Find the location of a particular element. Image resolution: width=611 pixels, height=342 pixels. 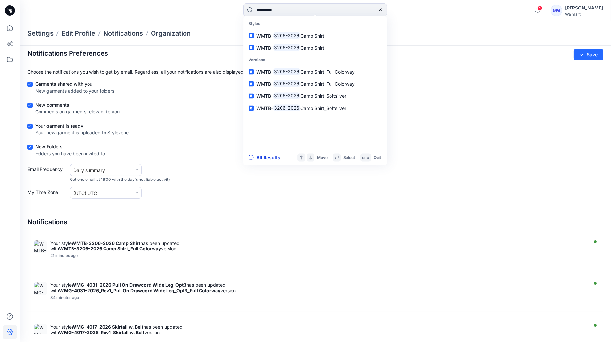

div: Walmart is located at coordinates (584, 14).